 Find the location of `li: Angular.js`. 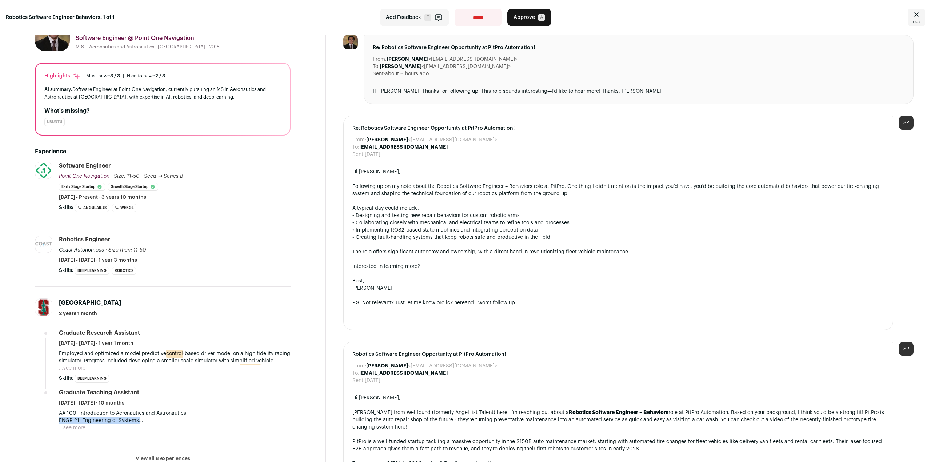

li: Angular.js is located at coordinates (92, 208).